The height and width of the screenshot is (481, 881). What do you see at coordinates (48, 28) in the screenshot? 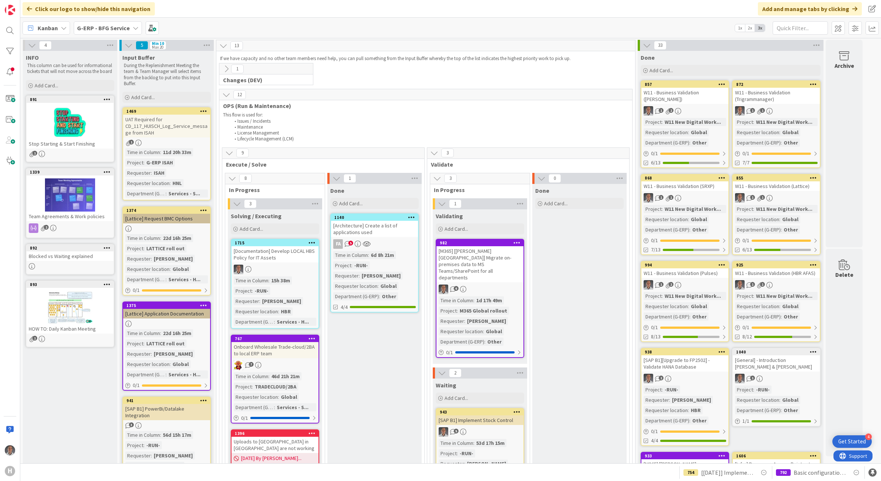
I see `span: Kanban` at bounding box center [48, 28].